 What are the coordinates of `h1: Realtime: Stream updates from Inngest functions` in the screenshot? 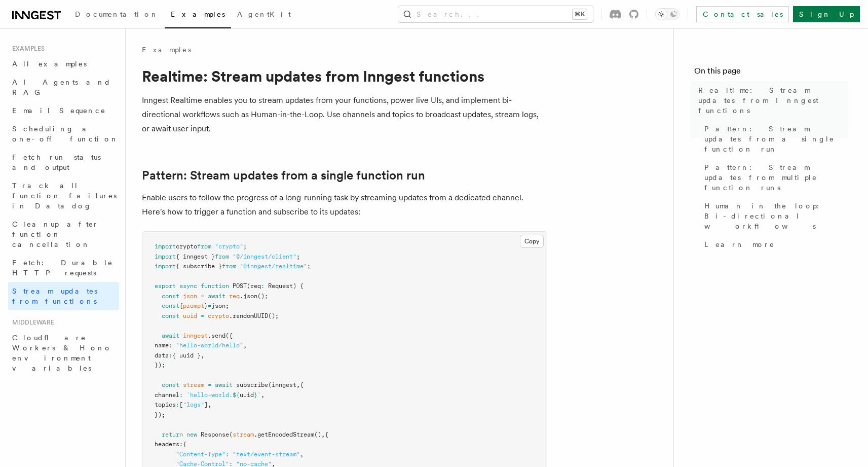 It's located at (345, 76).